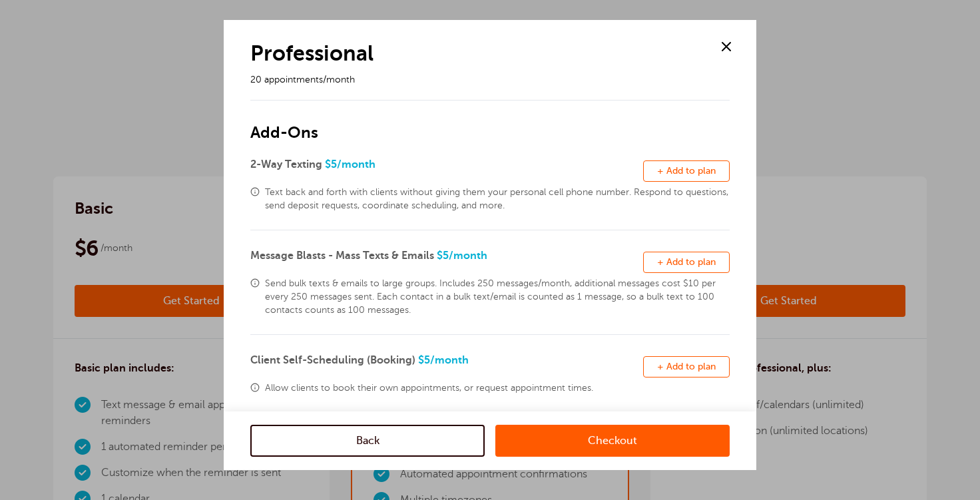 The width and height of the screenshot is (980, 500). I want to click on p: 20 appointments/month, so click(475, 80).